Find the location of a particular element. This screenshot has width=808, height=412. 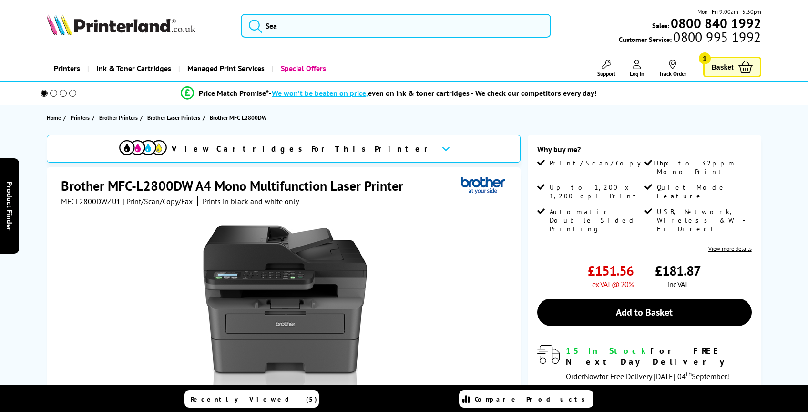

span: £181.87 is located at coordinates (678, 270).